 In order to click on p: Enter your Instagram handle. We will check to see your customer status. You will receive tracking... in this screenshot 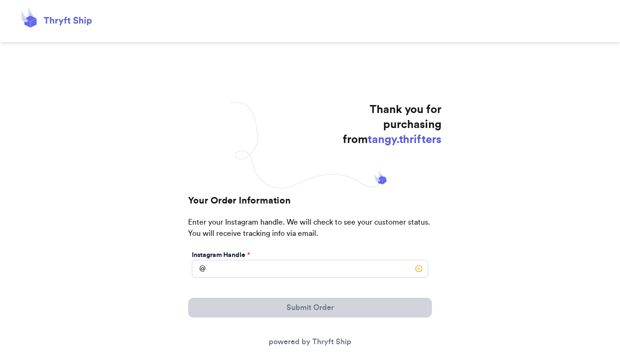, I will do `click(310, 233)`.